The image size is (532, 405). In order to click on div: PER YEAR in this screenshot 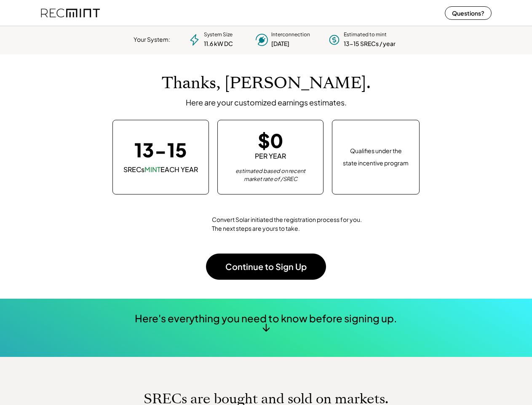, I will do `click(271, 156)`.